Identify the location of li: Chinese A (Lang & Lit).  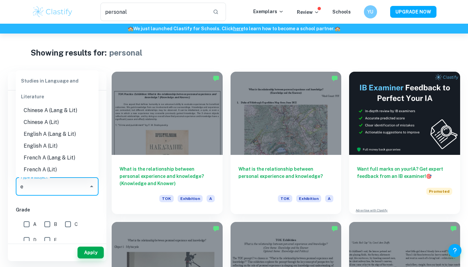
(57, 110).